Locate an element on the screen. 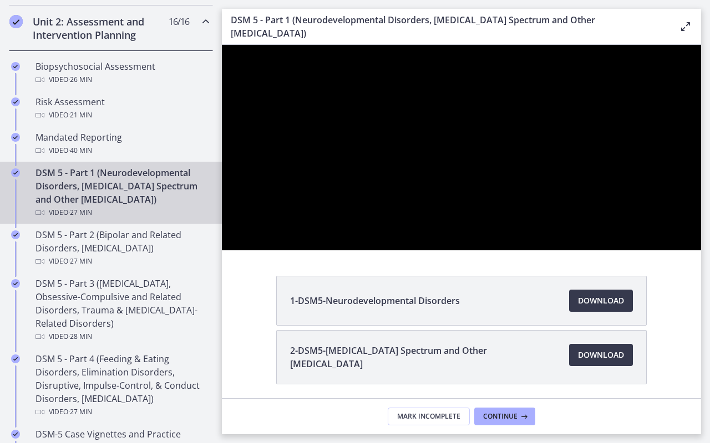  span: · 21 min is located at coordinates (80, 115).